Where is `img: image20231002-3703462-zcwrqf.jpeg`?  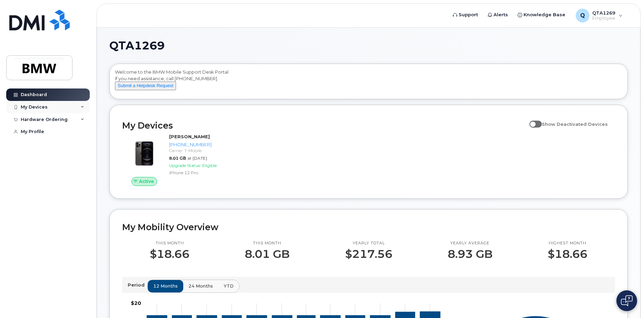 img: image20231002-3703462-zcwrqf.jpeg is located at coordinates (144, 153).